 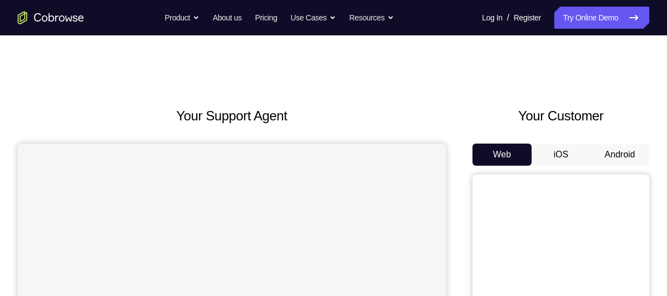 I want to click on a: Go to the home page, so click(x=51, y=18).